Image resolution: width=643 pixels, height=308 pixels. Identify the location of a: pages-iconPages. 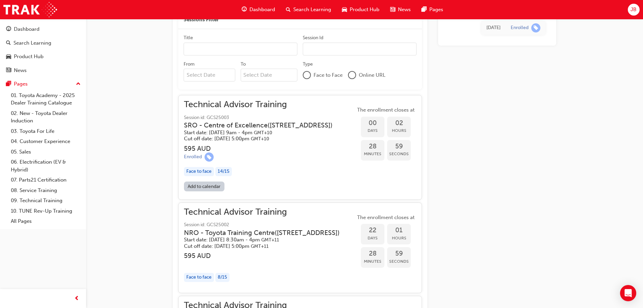
(432, 9).